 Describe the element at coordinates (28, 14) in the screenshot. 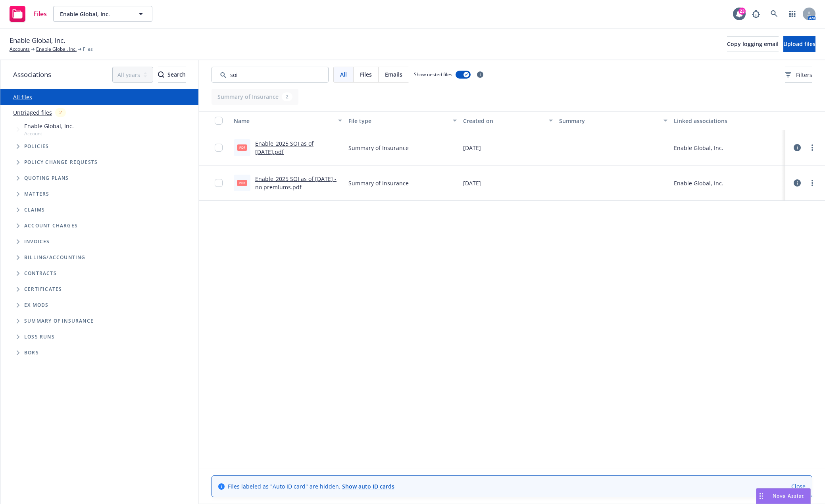

I see `a: Files` at that location.